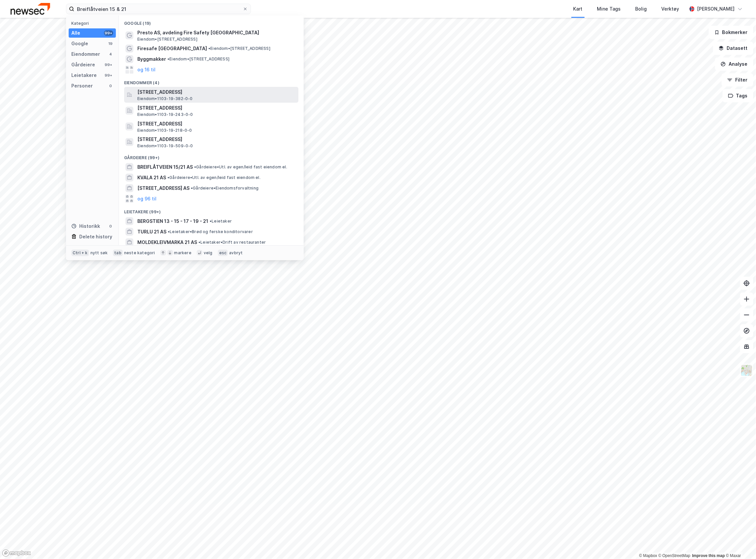 Image resolution: width=756 pixels, height=559 pixels. I want to click on div: 19, so click(111, 43).